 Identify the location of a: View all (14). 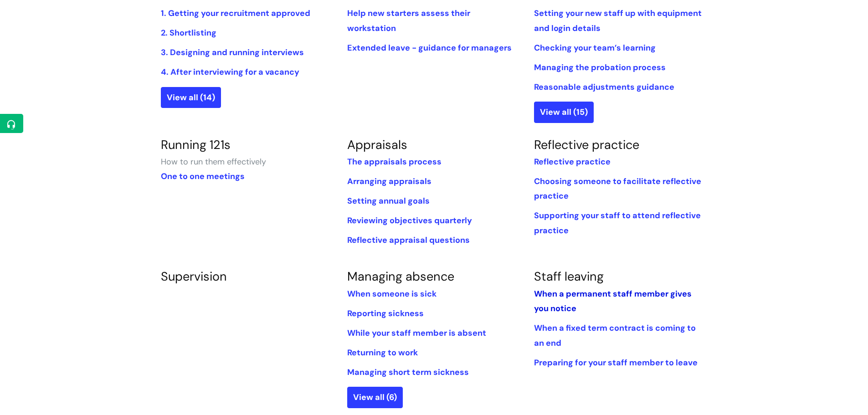
(191, 97).